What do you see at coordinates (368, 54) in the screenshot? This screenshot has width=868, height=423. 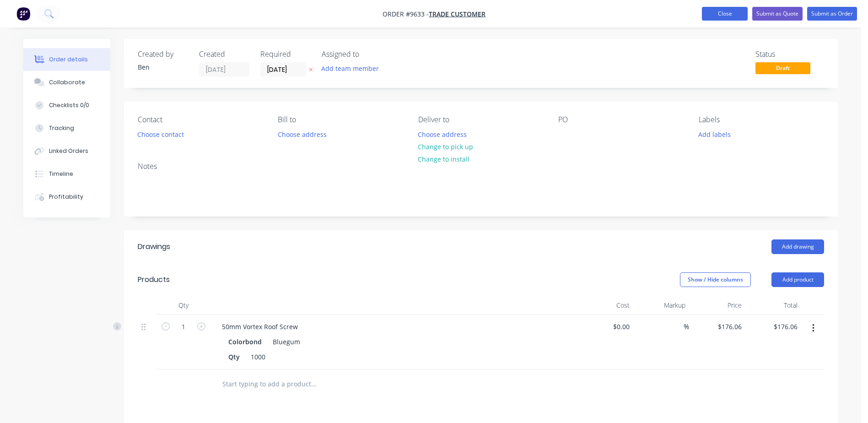 I see `div: Assigned to` at bounding box center [368, 54].